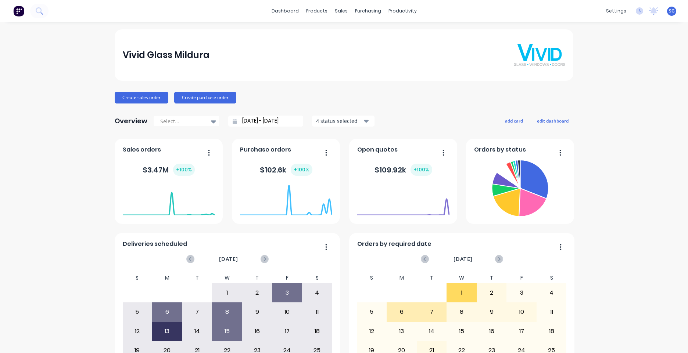  Describe the element at coordinates (377, 150) in the screenshot. I see `span: Open quotes` at that location.